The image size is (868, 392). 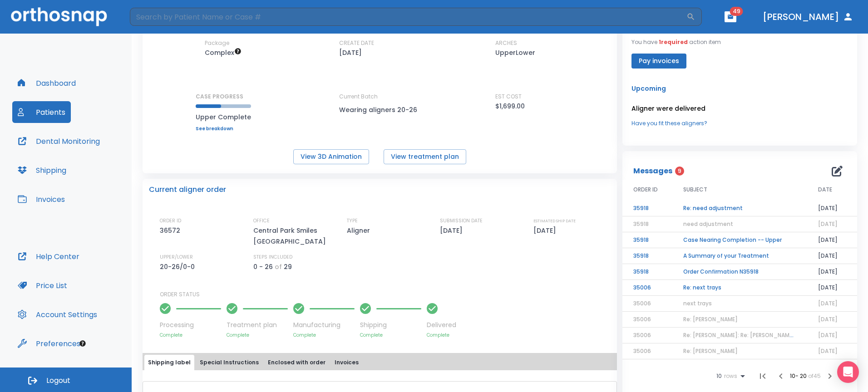 I want to click on p: UPPER/LOWER, so click(x=177, y=257).